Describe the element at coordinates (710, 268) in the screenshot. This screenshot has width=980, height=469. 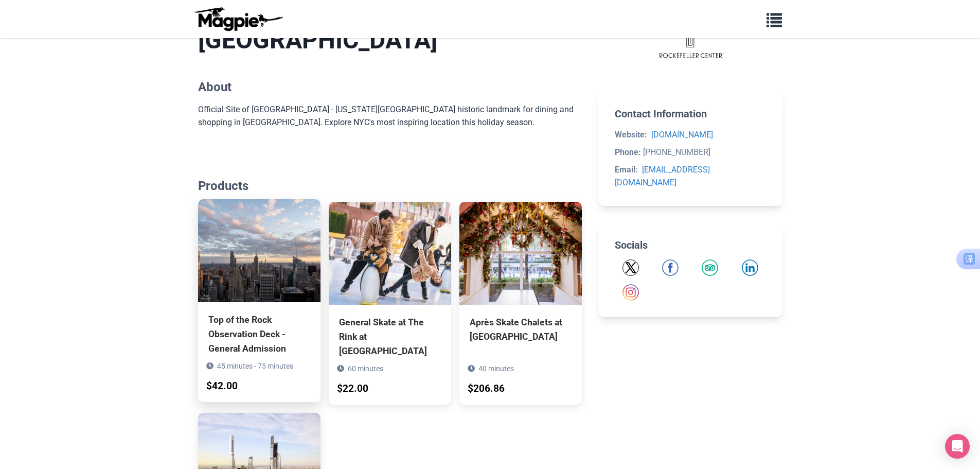
I see `img: Tripadvisor icon` at that location.